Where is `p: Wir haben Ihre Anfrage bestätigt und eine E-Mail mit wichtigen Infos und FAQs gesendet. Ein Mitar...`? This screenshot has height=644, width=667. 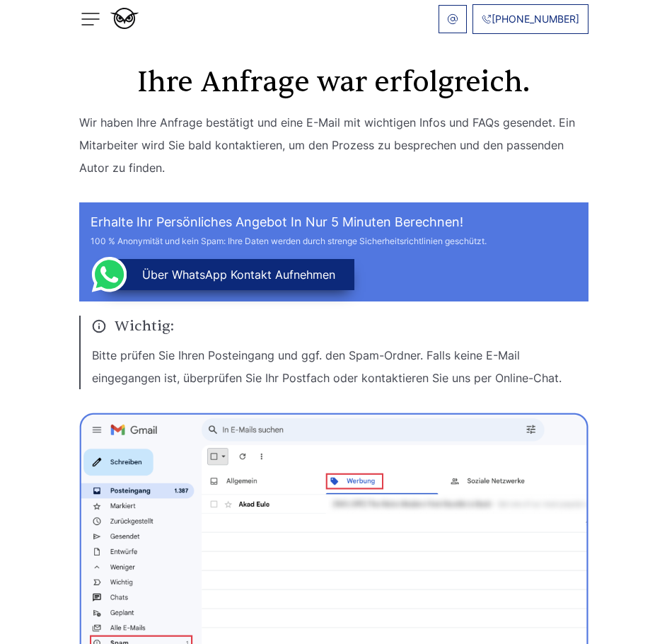
p: Wir haben Ihre Anfrage bestätigt und eine E-Mail mit wichtigen Infos und FAQs gesendet. Ein Mitar... is located at coordinates (334, 145).